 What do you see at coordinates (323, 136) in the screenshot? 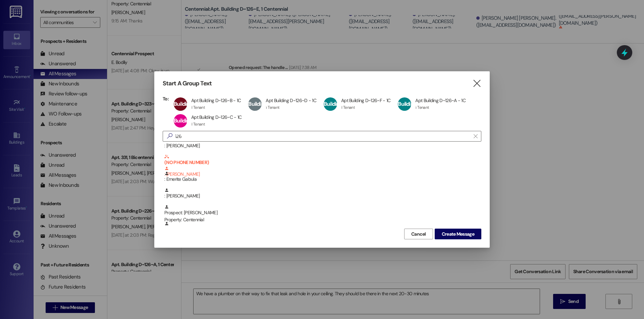
I see `input: Search for any contact or apartment` at bounding box center [323, 136].